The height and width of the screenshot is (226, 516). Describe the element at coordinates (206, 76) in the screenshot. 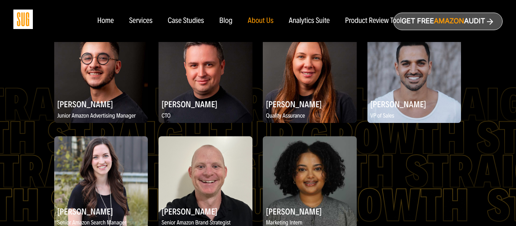

I see `img: Konstantin Komarov, CTO` at that location.